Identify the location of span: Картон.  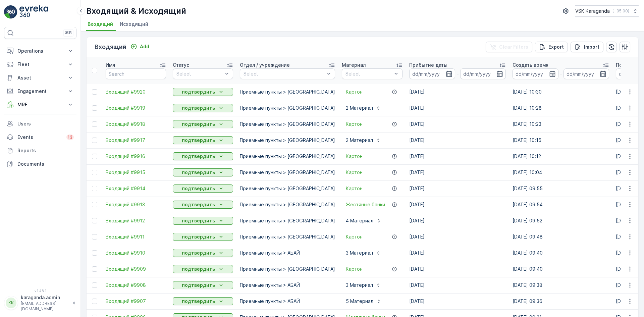
(354, 189).